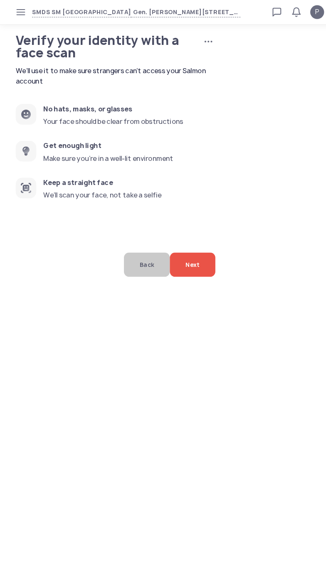 The image size is (326, 567). Describe the element at coordinates (185, 254) in the screenshot. I see `button: Next` at that location.